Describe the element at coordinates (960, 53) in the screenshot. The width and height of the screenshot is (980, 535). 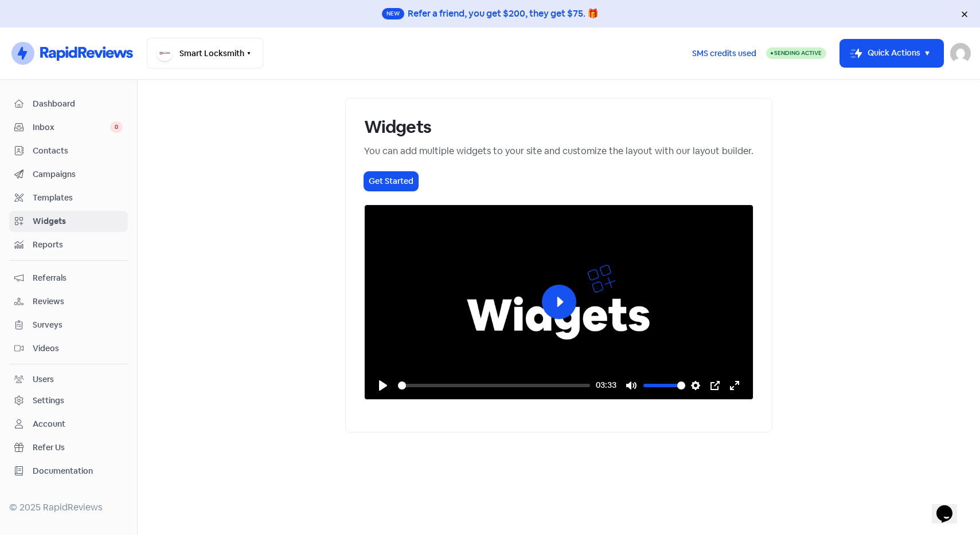
I see `img: User` at that location.